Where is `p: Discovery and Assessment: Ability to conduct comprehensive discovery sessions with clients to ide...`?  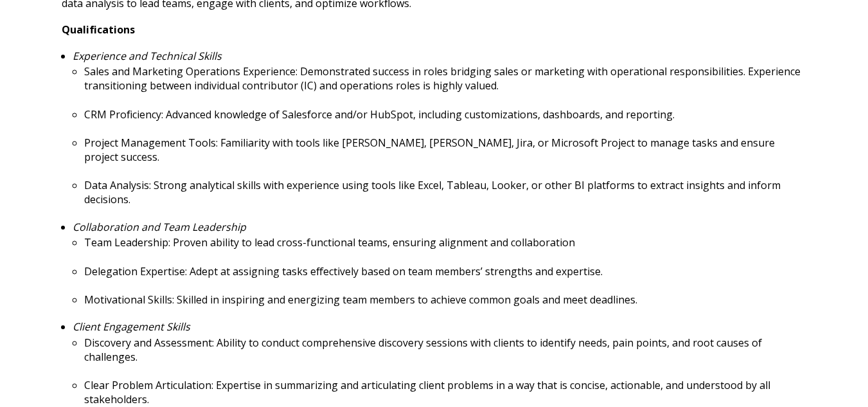 p: Discovery and Assessment: Ability to conduct comprehensive discovery sessions with clients to ide... is located at coordinates (445, 350).